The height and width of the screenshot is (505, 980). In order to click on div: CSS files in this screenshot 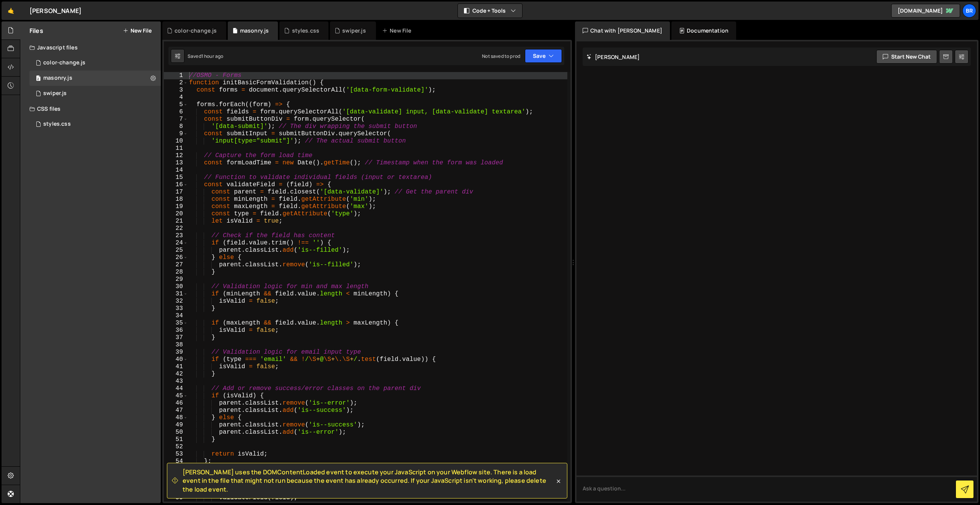, I will do `click(90, 109)`.